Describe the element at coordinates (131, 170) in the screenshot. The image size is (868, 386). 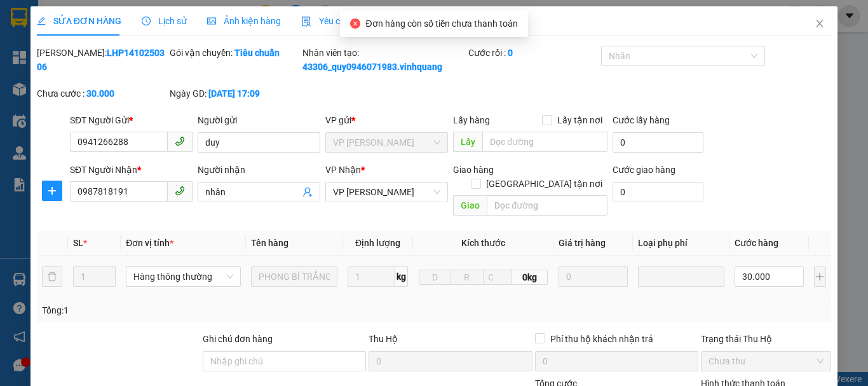
I see `div: SĐT Người Nhận` at that location.